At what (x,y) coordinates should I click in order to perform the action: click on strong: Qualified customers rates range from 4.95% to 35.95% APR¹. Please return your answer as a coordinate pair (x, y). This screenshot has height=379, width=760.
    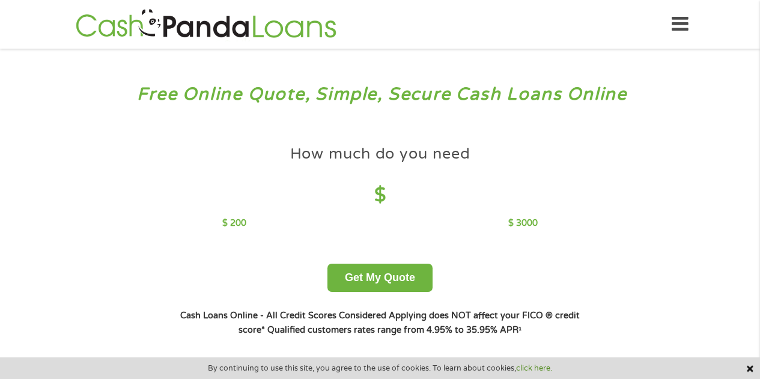
    Looking at the image, I should click on (394, 330).